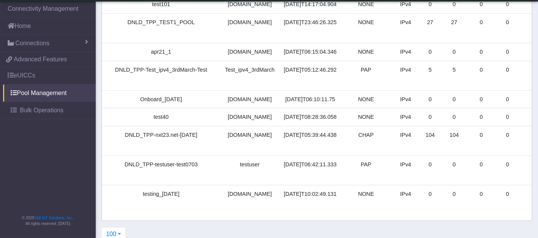 The width and height of the screenshot is (538, 238). Describe the element at coordinates (161, 28) in the screenshot. I see `td: DNLD_TPP_TEST1_POOL` at that location.